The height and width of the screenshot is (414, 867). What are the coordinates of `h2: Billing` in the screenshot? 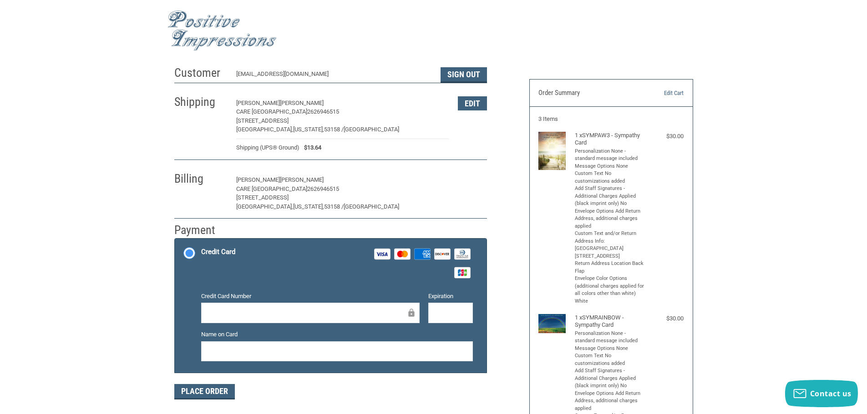 It's located at (201, 179).